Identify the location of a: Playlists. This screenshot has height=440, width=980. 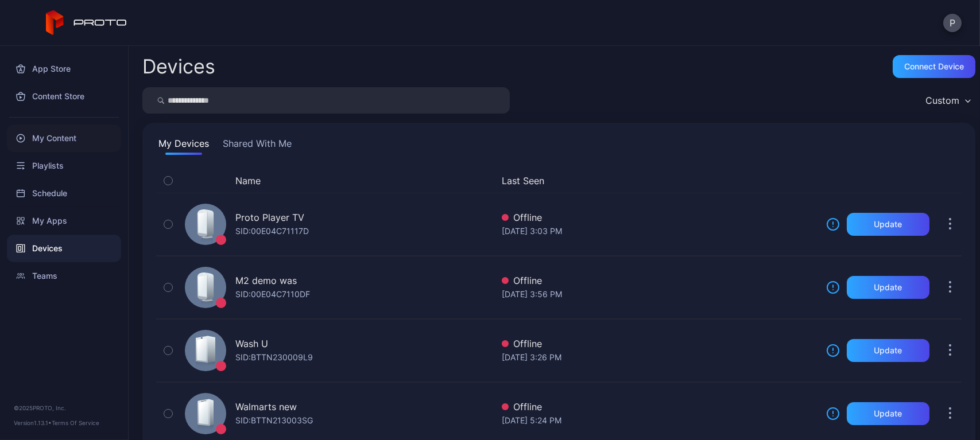
(64, 165).